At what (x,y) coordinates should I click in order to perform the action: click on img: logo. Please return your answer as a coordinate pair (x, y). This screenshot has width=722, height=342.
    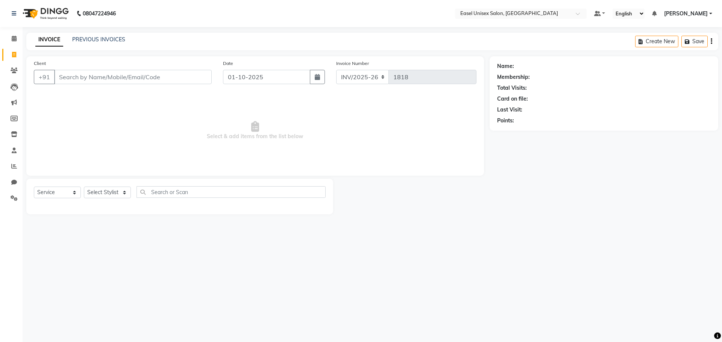
    Looking at the image, I should click on (45, 14).